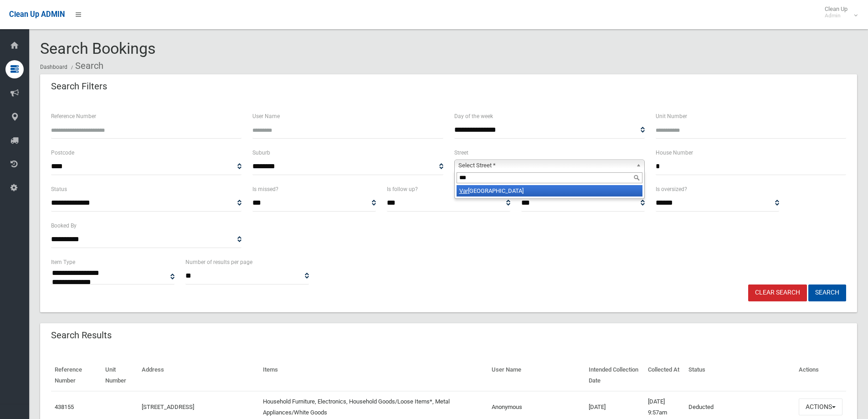 The height and width of the screenshot is (419, 868). What do you see at coordinates (536, 375) in the screenshot?
I see `th: User Name` at bounding box center [536, 375].